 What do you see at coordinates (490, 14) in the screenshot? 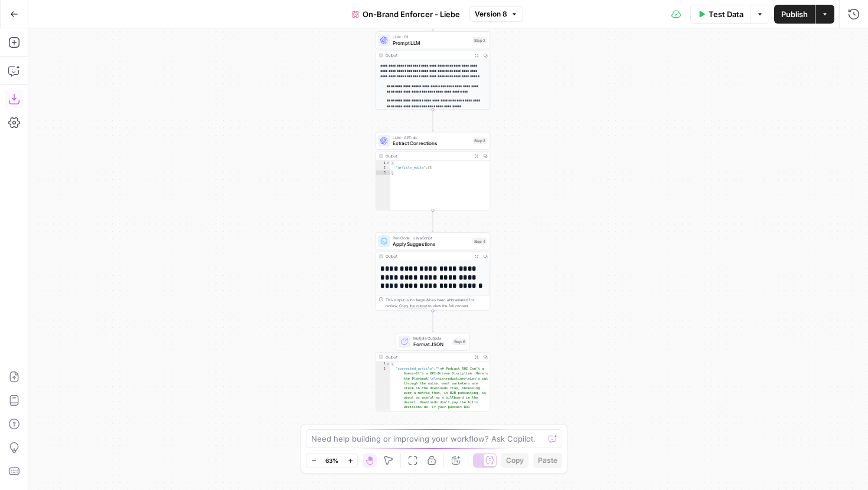
I see `span: Version 8` at bounding box center [490, 14].